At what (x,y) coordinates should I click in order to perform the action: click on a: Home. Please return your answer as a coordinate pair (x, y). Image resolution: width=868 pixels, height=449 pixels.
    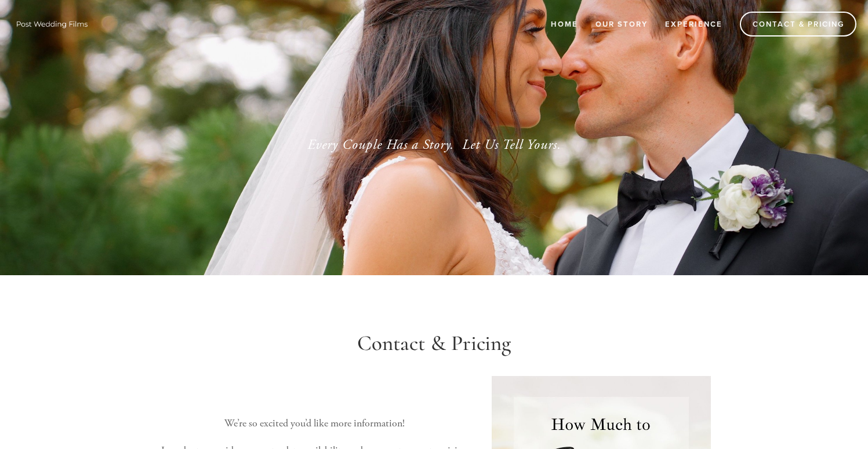
    Looking at the image, I should click on (564, 24).